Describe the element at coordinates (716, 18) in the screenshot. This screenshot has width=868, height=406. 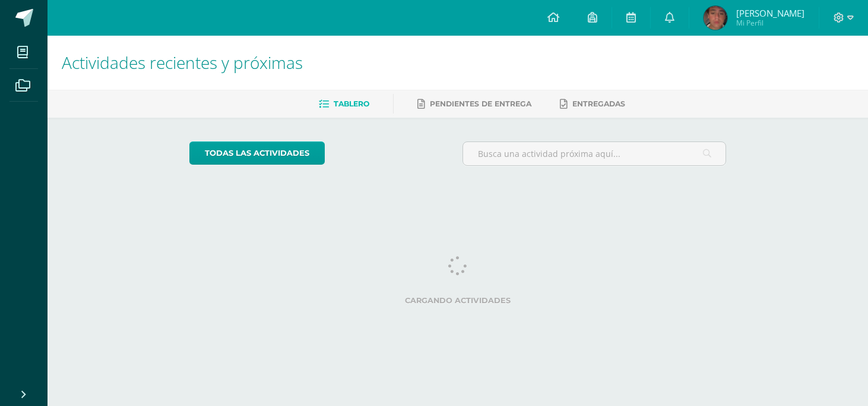
I see `img: 8c0fbed0a1705d3437677aed27382fb5.png` at that location.